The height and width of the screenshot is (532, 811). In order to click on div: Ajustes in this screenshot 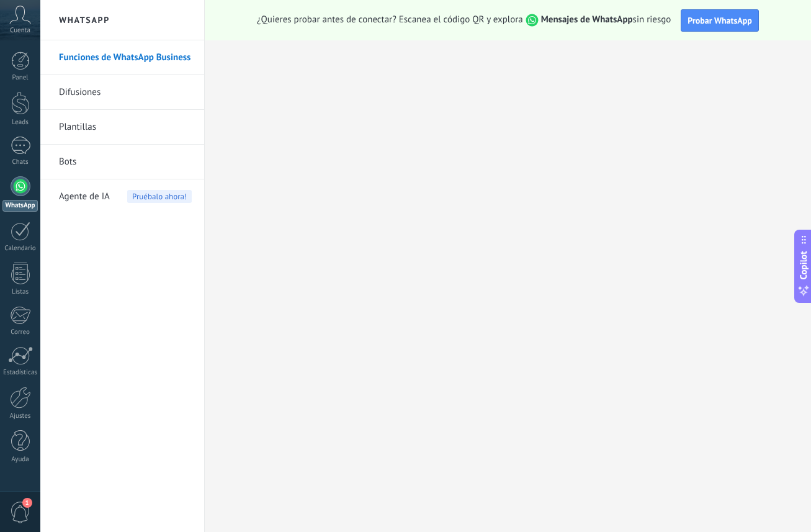, I will do `click(20, 416)`.